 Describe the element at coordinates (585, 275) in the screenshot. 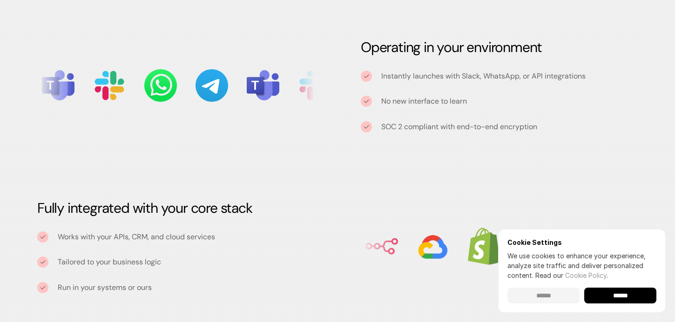

I see `a: Cookie Policy` at that location.